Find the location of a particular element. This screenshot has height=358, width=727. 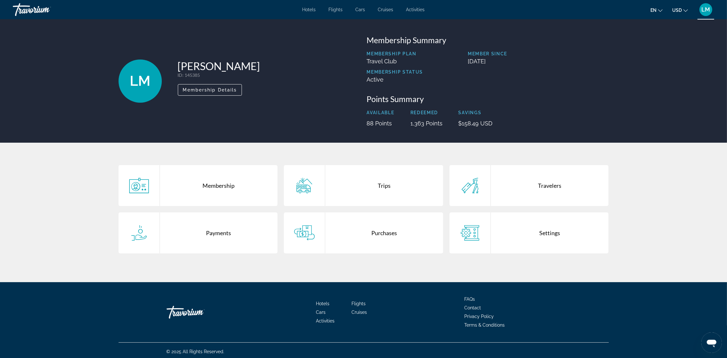

a: Terms & Conditions is located at coordinates (484, 325).